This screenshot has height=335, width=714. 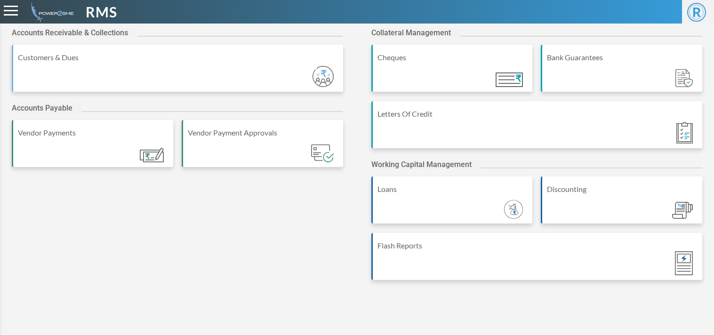 I want to click on div: Vendor Payments, so click(x=93, y=133).